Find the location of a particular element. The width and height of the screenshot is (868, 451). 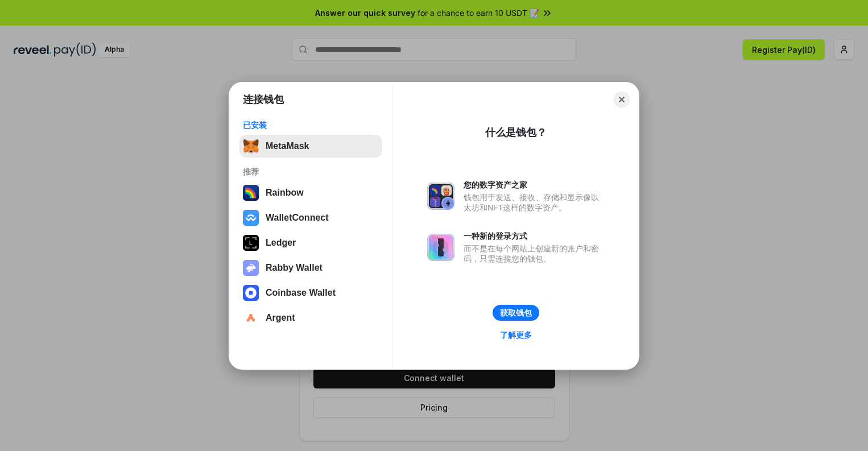

img: svg+xml,%3Csvg%20width%3D%22120%22%20height%3D%22120%22%20viewBox%3D%220%200%20120%20120%22%20fil... is located at coordinates (251, 193).